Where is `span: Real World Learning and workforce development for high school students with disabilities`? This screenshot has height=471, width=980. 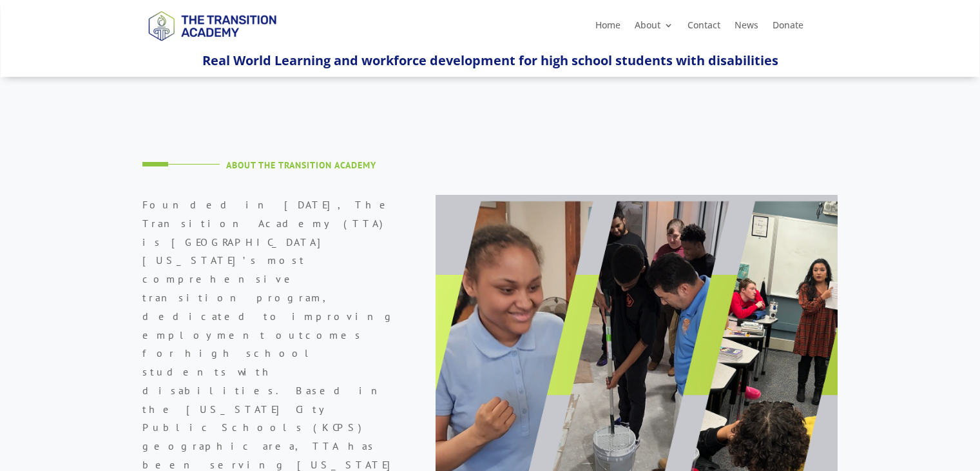
span: Real World Learning and workforce development for high school students with disabilities is located at coordinates (490, 60).